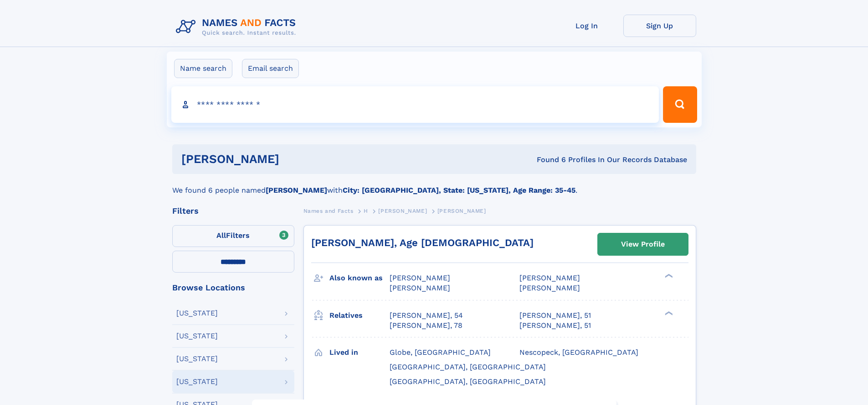 This screenshot has height=405, width=868. I want to click on input: search input, so click(415, 104).